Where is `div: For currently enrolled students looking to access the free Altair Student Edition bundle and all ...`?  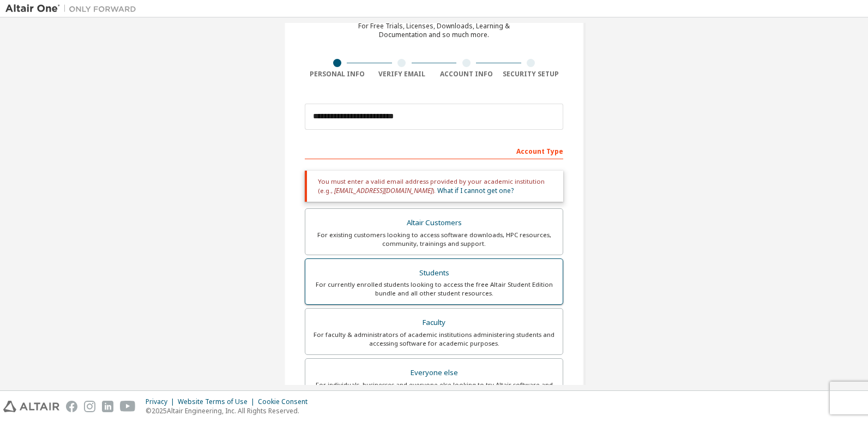
div: For currently enrolled students looking to access the free Altair Student Edition bundle and all ... is located at coordinates (434, 289).